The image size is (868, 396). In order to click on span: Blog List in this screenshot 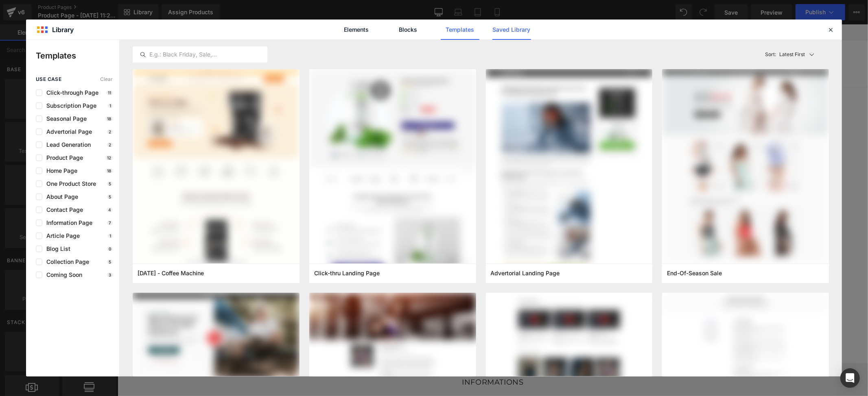, I will do `click(56, 249)`.